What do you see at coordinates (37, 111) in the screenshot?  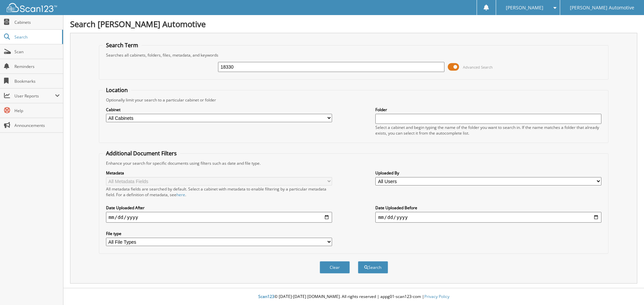 I see `span: Help` at bounding box center [37, 111].